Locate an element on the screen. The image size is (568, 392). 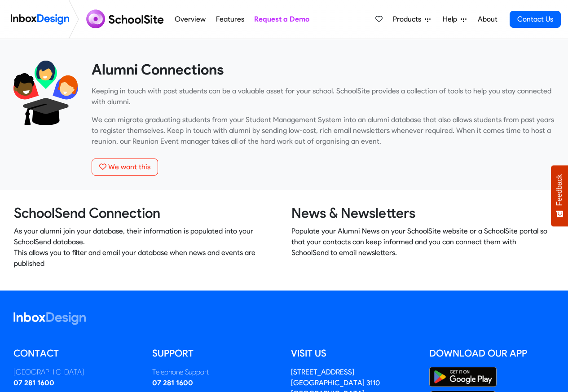
img: logo_inboxdesign_white.svg is located at coordinates (49, 318).